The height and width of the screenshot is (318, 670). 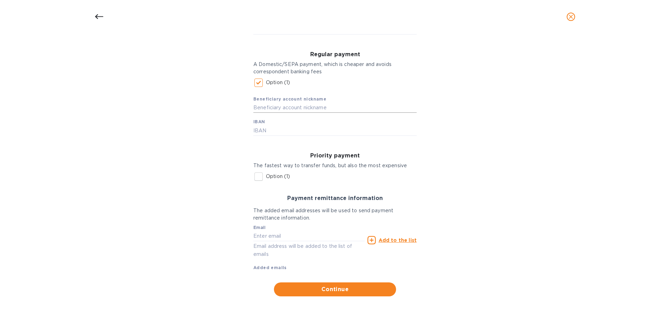 What do you see at coordinates (259, 122) in the screenshot?
I see `b: IBAN` at bounding box center [259, 122].